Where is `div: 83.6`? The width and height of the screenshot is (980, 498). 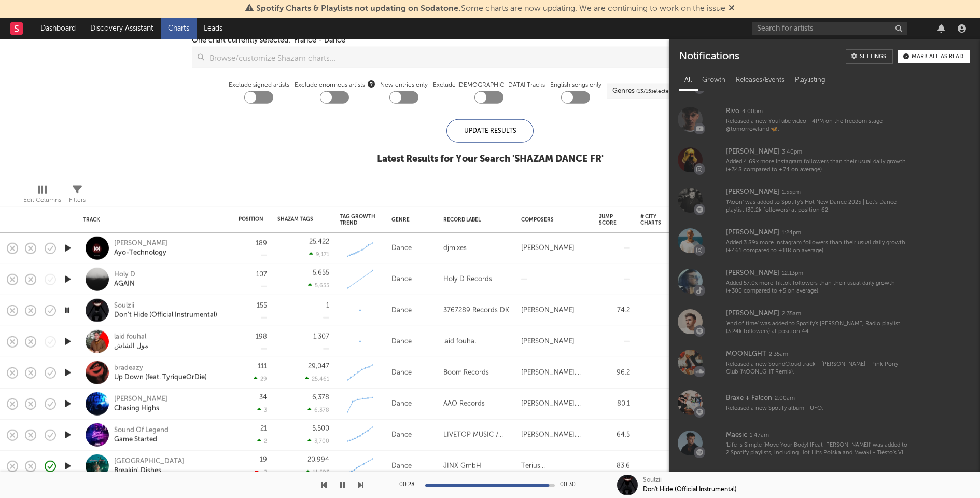 div: 83.6 is located at coordinates (614, 466).